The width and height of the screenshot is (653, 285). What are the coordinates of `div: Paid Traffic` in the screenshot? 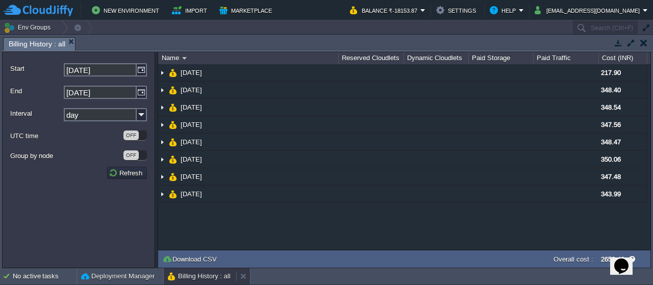 It's located at (566, 58).